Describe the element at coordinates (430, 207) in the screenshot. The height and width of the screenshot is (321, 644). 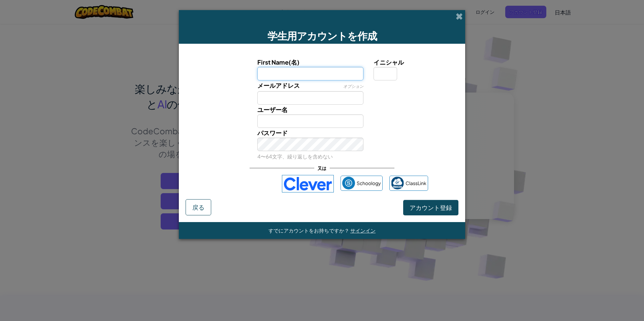
I see `span: アカウント登録` at that location.